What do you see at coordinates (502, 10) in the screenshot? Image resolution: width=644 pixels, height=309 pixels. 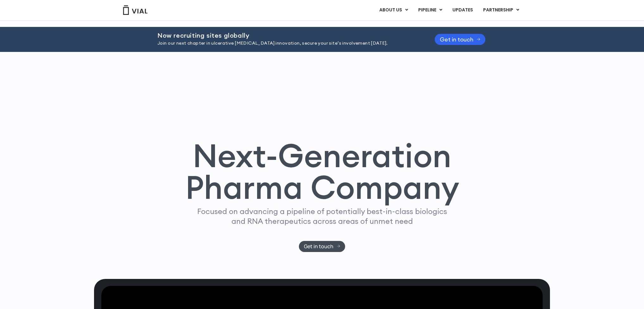 I see `a: PARTNERSHIPMenu Toggle` at bounding box center [502, 10].